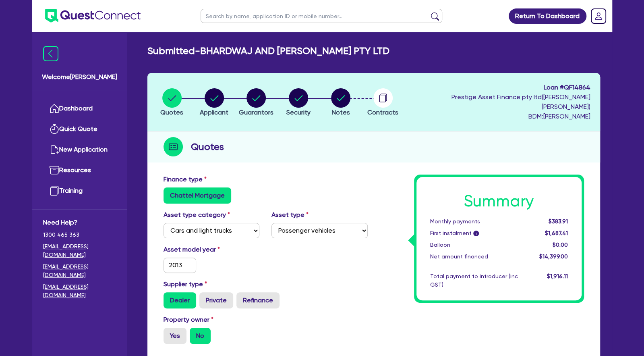 The width and height of the screenshot is (644, 356). I want to click on button: Security, so click(298, 103).